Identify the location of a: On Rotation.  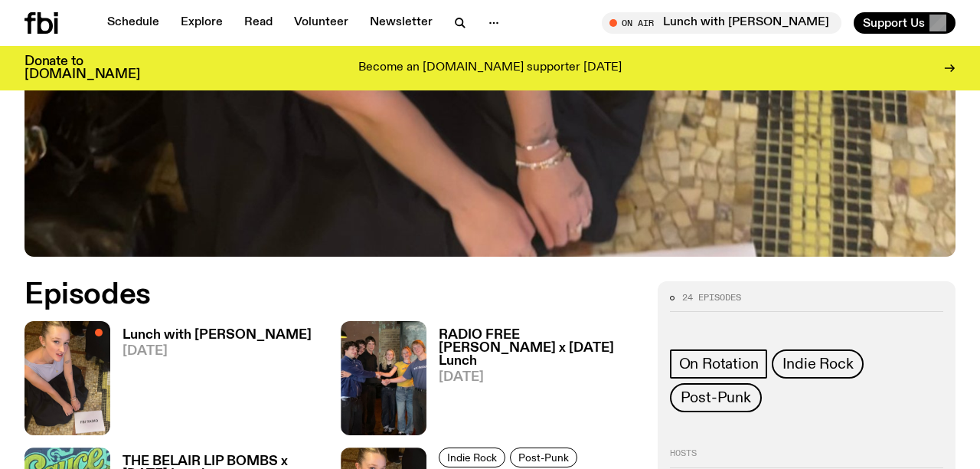
(719, 364).